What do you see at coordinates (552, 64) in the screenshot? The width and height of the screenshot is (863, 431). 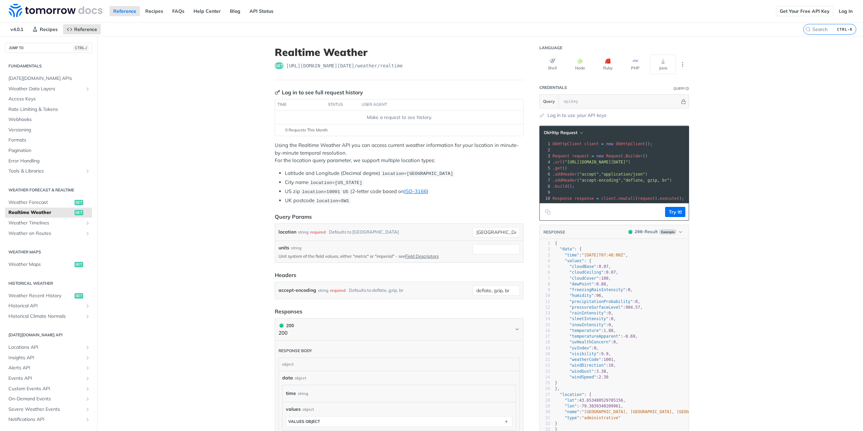 I see `button: Shell` at bounding box center [552, 64].